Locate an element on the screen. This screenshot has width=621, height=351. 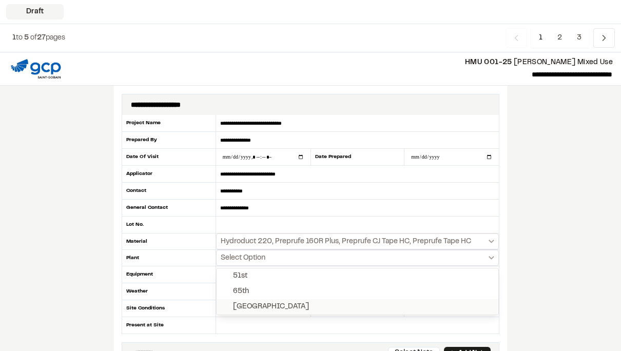
button: 65th is located at coordinates (357, 292).